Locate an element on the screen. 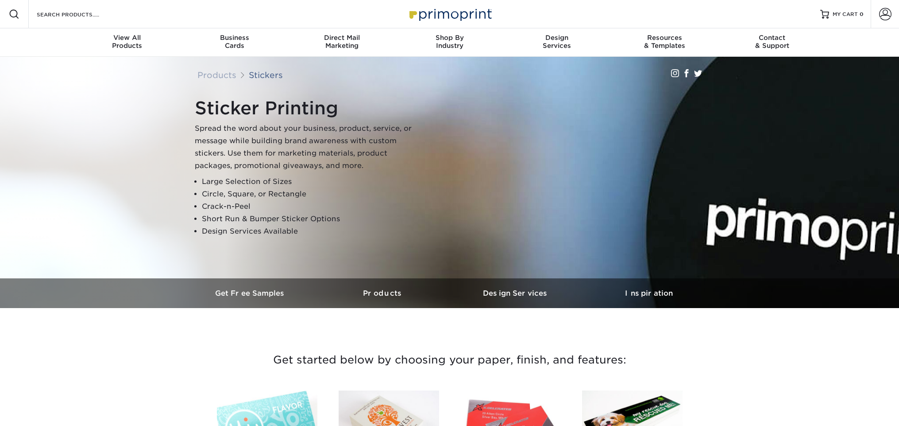 The image size is (899, 426). div: Industry is located at coordinates (449, 42).